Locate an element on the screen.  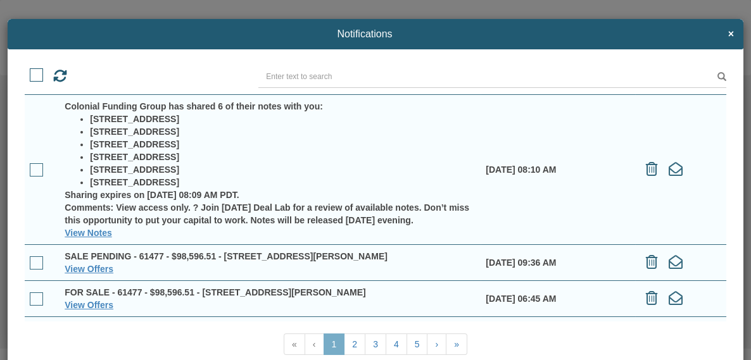
input: Enter text to search is located at coordinates (492, 77).